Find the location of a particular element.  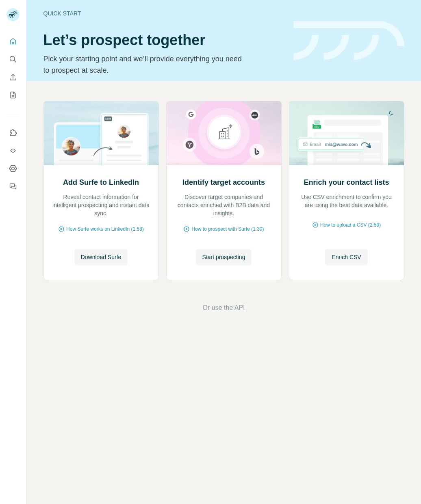

p: Discover target companies and contacts enriched with B2B data and insights. is located at coordinates (224, 205).